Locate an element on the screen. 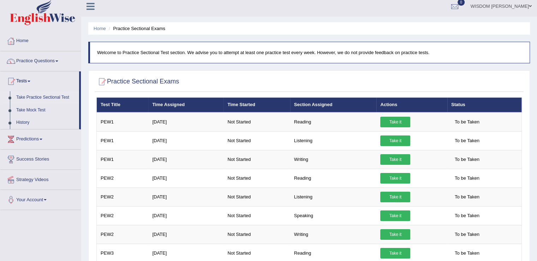 The width and height of the screenshot is (537, 261). a: Your Account is located at coordinates (41, 198).